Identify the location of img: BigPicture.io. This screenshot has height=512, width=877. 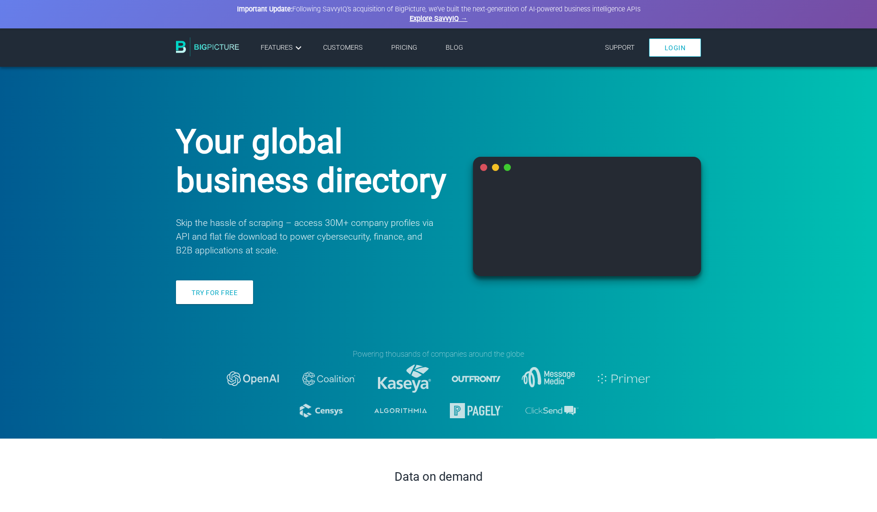
(208, 47).